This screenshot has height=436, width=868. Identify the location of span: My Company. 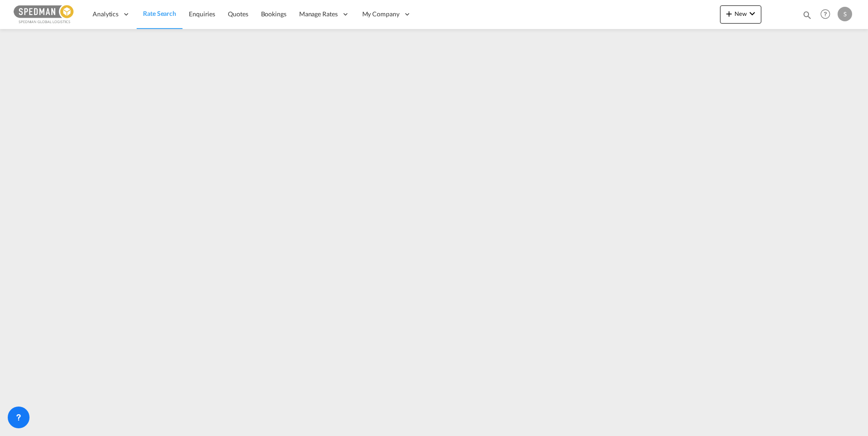
(381, 14).